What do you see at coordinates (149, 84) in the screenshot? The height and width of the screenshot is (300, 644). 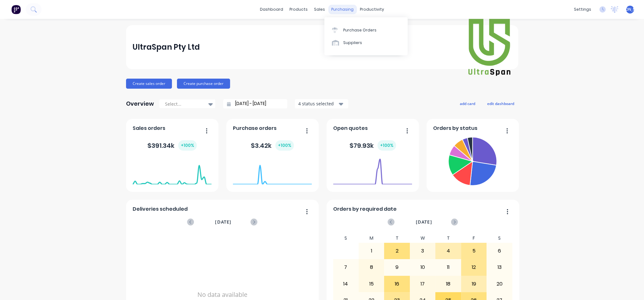 I see `button: Create sales order` at bounding box center [149, 84].